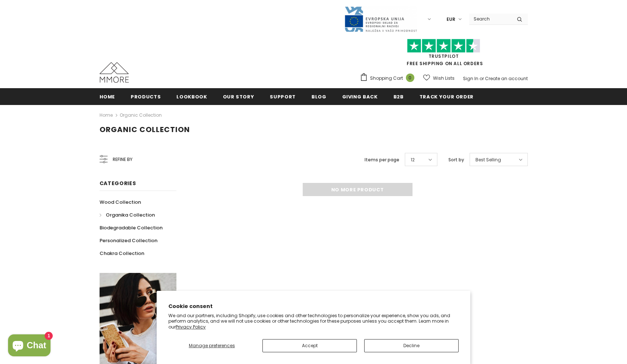 The width and height of the screenshot is (627, 364). Describe the element at coordinates (192, 96) in the screenshot. I see `a: Lookbook` at that location.